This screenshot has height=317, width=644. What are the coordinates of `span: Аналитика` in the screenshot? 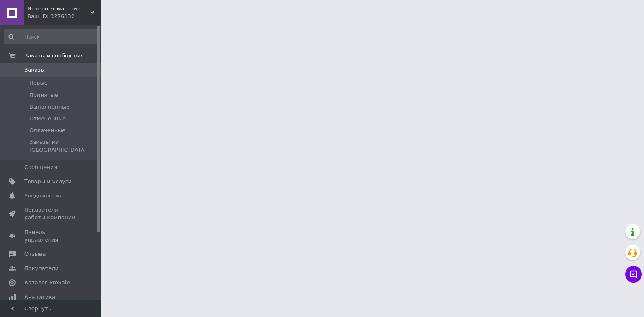 It's located at (40, 297).